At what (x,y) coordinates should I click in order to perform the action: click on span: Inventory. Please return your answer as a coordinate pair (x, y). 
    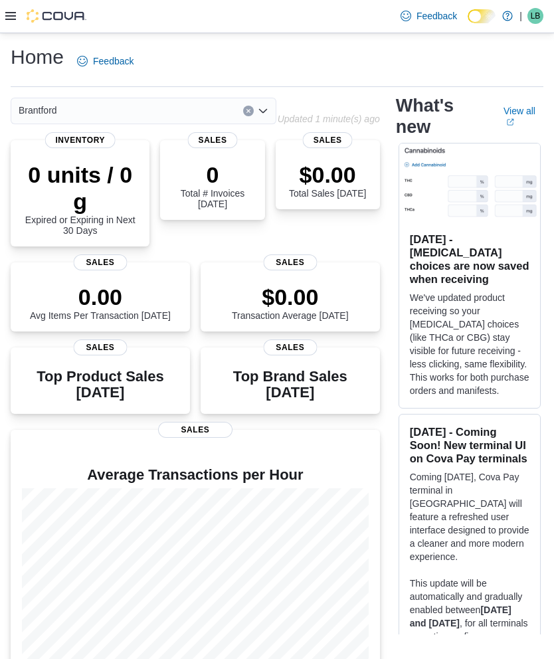
    Looking at the image, I should click on (80, 140).